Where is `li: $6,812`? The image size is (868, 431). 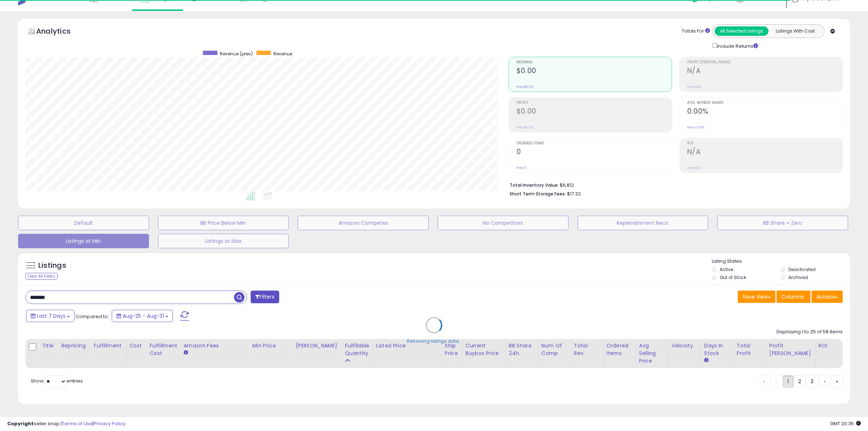
li: $6,812 is located at coordinates (673, 185).